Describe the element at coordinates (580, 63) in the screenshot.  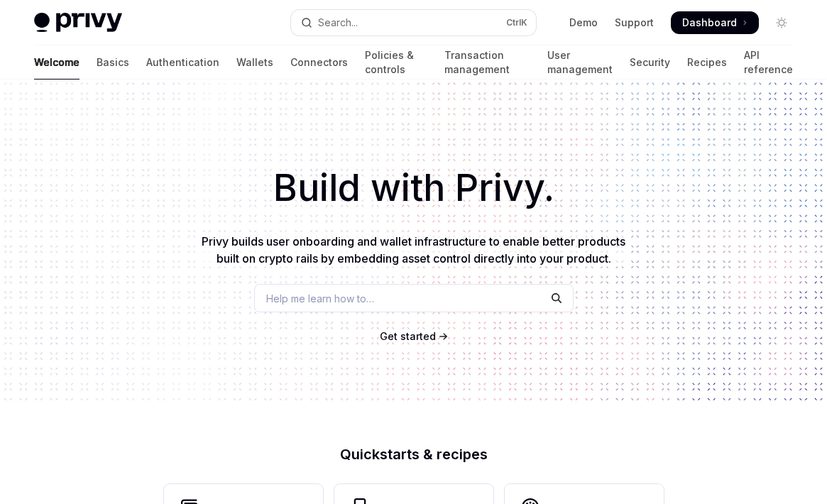
I see `a: User management` at that location.